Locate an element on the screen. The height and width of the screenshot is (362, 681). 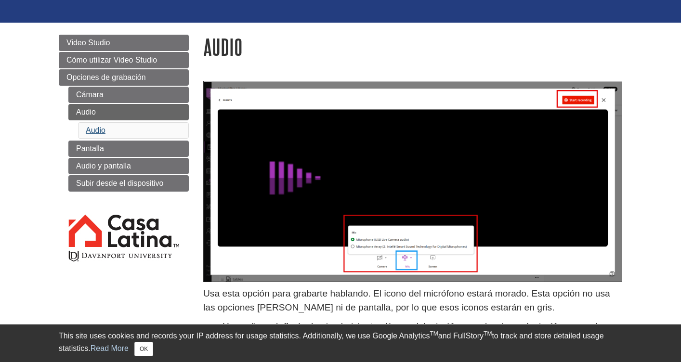
a: Audio y pantalla is located at coordinates (129, 166).